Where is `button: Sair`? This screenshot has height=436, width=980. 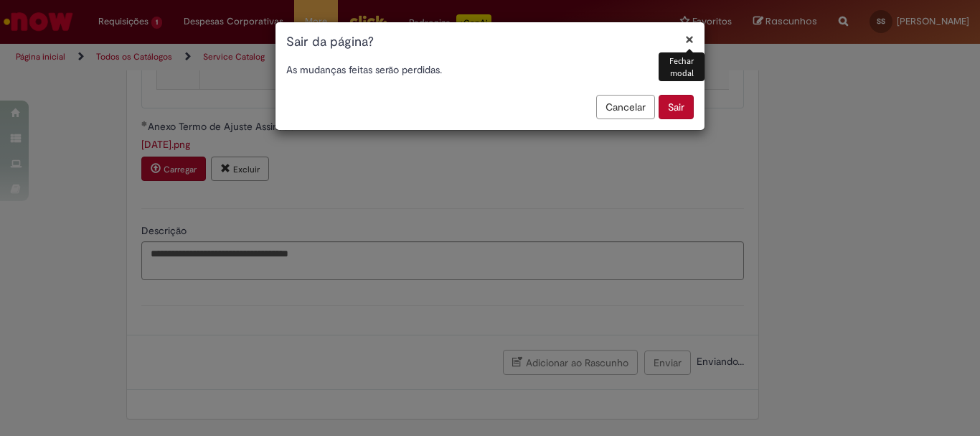
button: Sair is located at coordinates (676, 107).